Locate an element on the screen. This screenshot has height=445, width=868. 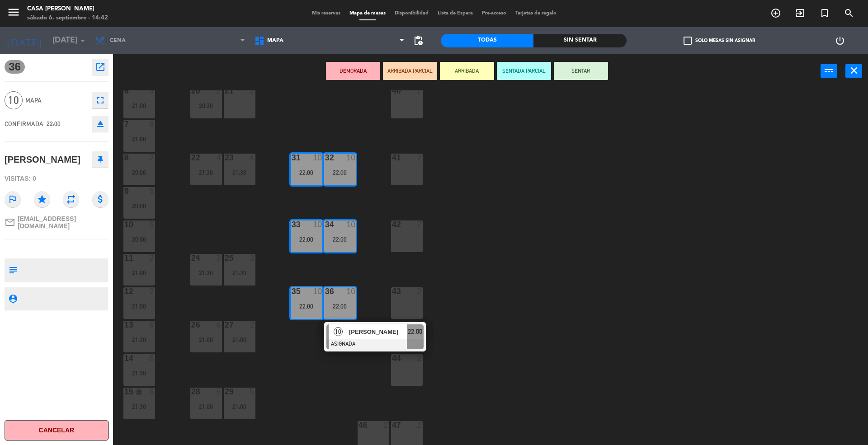
i: outlined_flag is located at coordinates (13, 199).